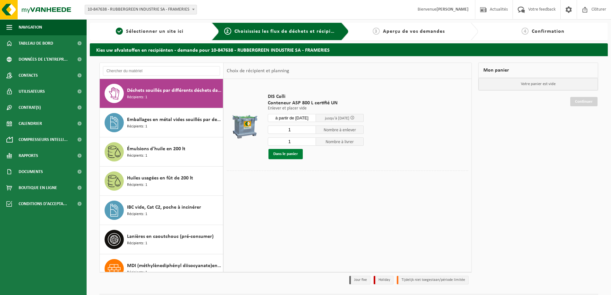 The width and height of the screenshot is (611, 295). I want to click on span: Émulsions d'huile en 200 lt, so click(156, 149).